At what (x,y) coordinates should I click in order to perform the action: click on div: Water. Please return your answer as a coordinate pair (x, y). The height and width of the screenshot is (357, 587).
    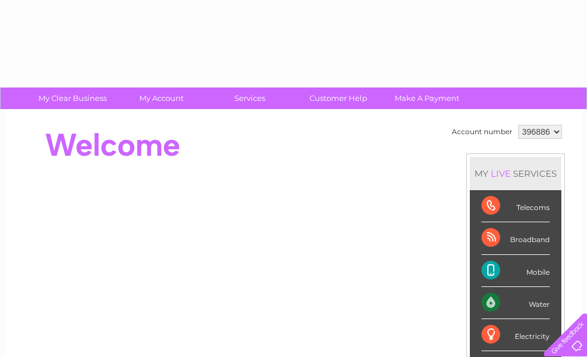
    Looking at the image, I should click on (515, 303).